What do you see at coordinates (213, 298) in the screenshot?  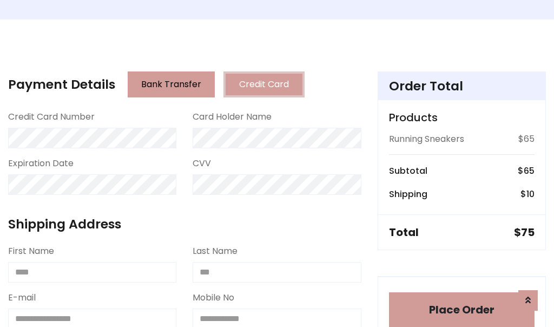 I see `label: Mobile No` at bounding box center [213, 298].